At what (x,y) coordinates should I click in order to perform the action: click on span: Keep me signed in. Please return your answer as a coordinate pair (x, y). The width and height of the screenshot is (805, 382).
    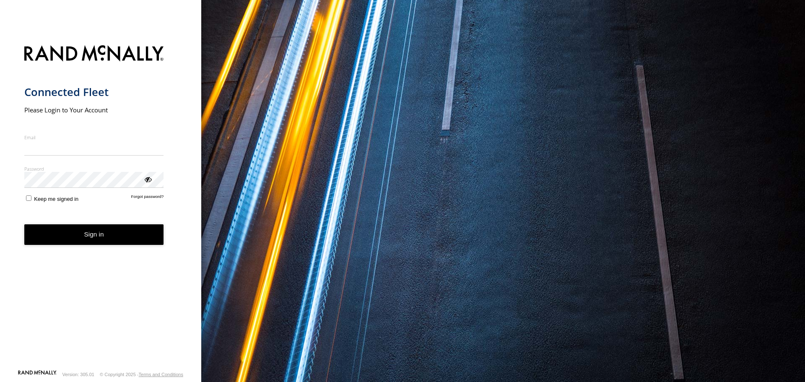
    Looking at the image, I should click on (56, 199).